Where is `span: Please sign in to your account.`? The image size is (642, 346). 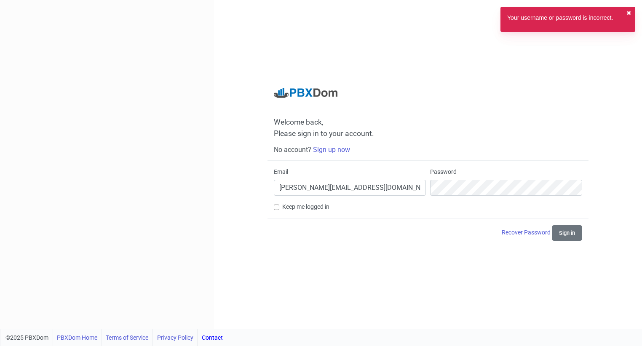 span: Please sign in to your account. is located at coordinates (324, 134).